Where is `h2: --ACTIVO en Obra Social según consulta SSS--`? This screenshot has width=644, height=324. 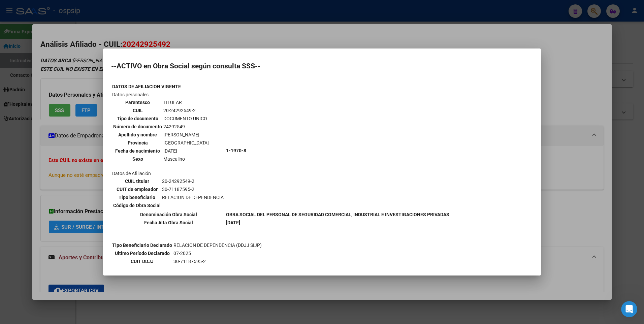 h2: --ACTIVO en Obra Social según consulta SSS-- is located at coordinates (322, 66).